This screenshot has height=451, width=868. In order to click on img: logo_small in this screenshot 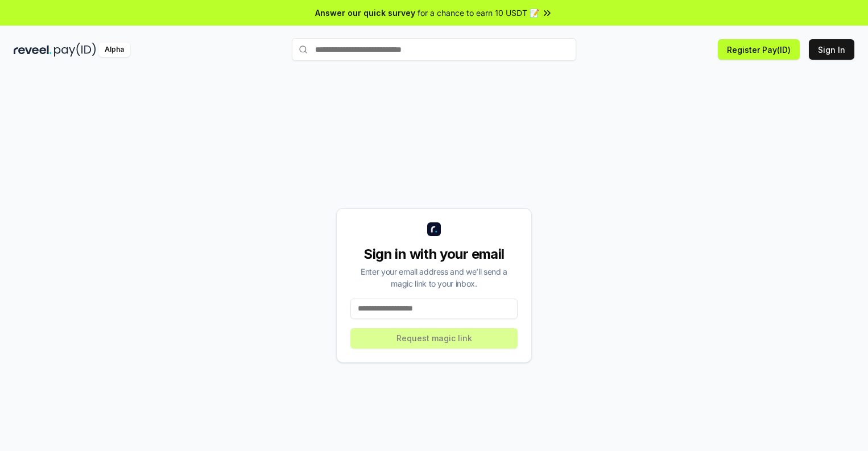, I will do `click(434, 229)`.